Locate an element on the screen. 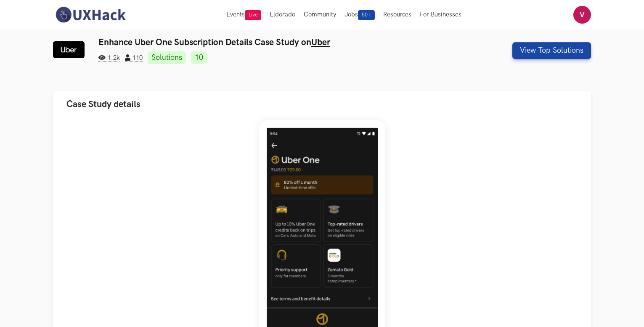  img: UXHack-logo.png is located at coordinates (90, 15).